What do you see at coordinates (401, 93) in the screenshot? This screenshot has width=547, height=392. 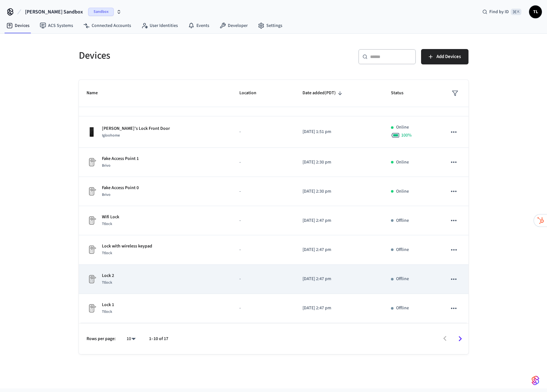 I see `span: Status` at bounding box center [401, 93].